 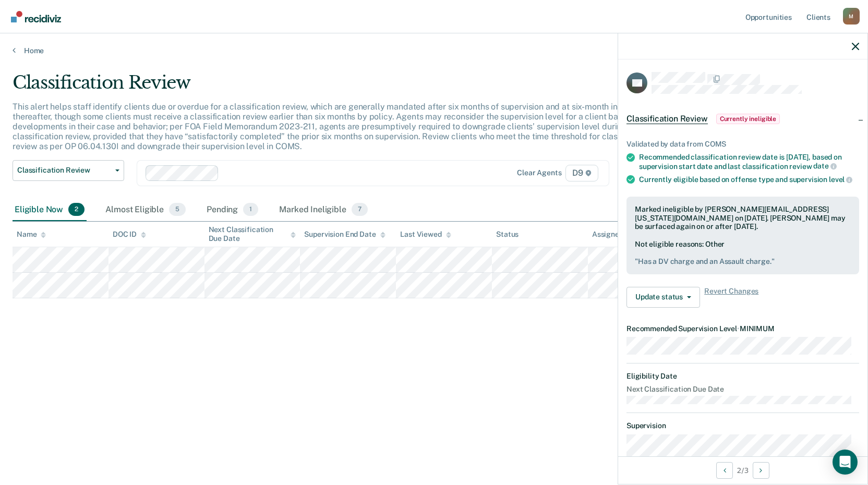 I want to click on button: Previous Opportunity, so click(x=725, y=471).